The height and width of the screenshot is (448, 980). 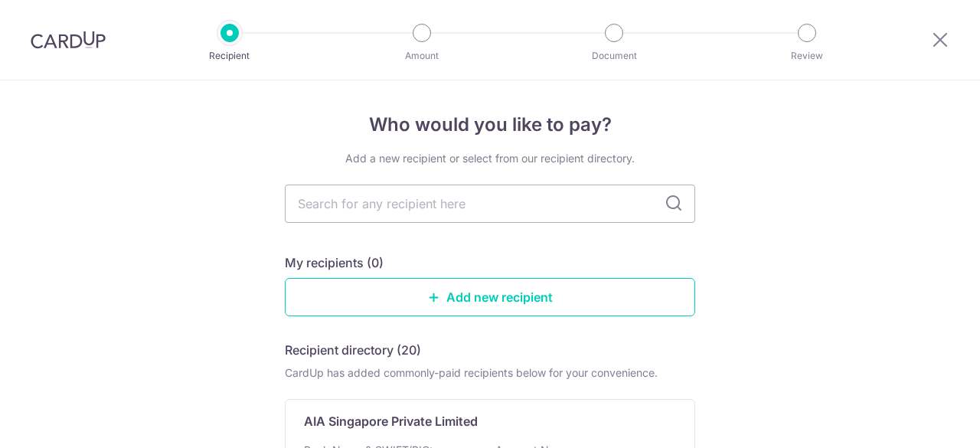 I want to click on p: AIA Singapore Private Limited, so click(x=391, y=421).